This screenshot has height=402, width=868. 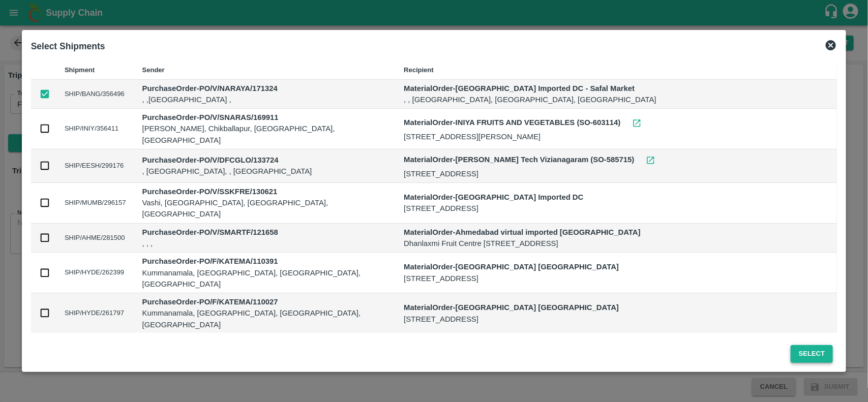 I want to click on b: Select Shipments, so click(x=68, y=46).